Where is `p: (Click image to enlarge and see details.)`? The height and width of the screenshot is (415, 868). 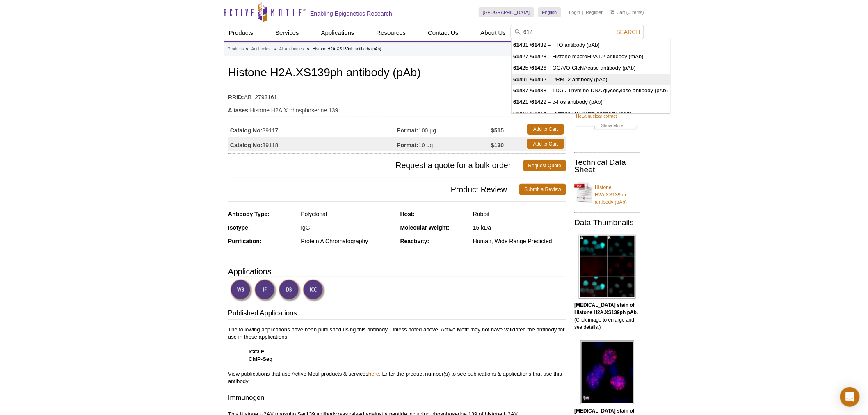 p: (Click image to enlarge and see details.) is located at coordinates (607, 316).